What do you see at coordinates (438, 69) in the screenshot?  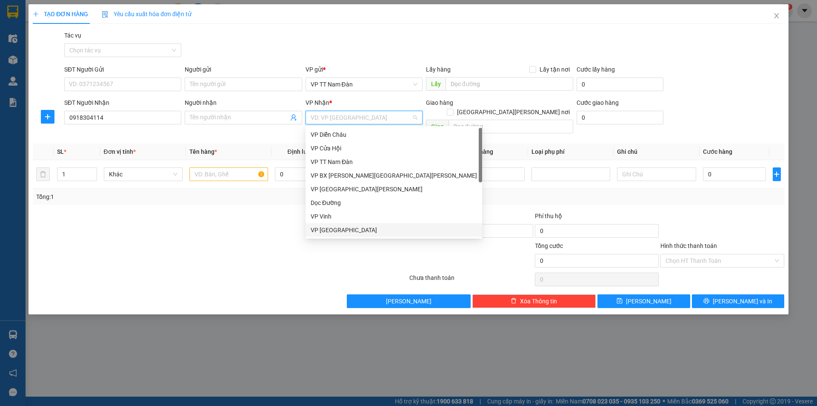 I see `span: Lấy hàng` at bounding box center [438, 69].